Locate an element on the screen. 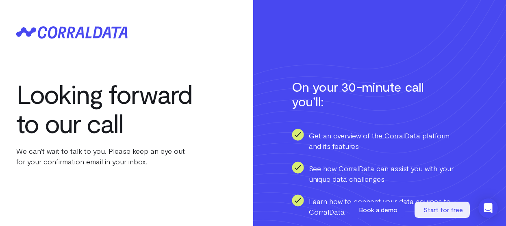  a: Start for free is located at coordinates (443, 210).